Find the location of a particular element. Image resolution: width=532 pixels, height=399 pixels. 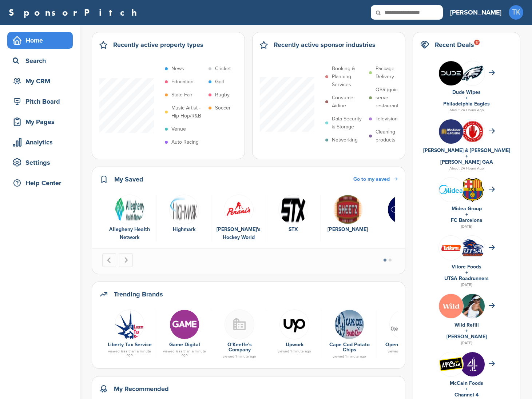

a: Midea Group is located at coordinates (466, 209).